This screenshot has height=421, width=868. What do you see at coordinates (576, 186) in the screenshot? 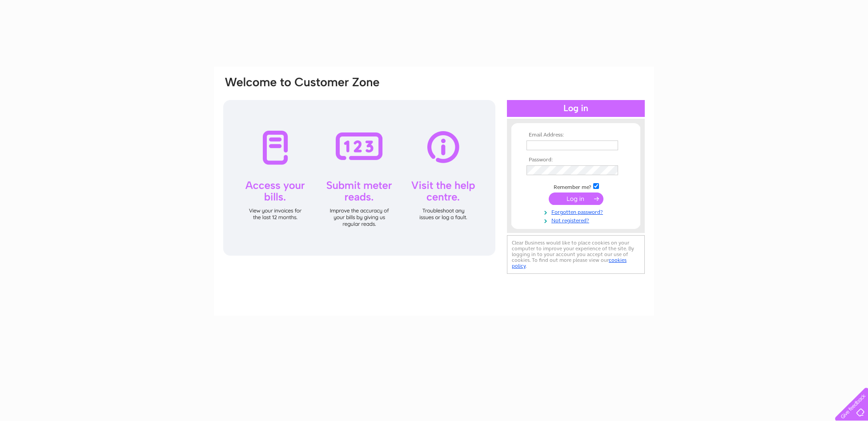
I see `td: Remember me?` at bounding box center [576, 186].